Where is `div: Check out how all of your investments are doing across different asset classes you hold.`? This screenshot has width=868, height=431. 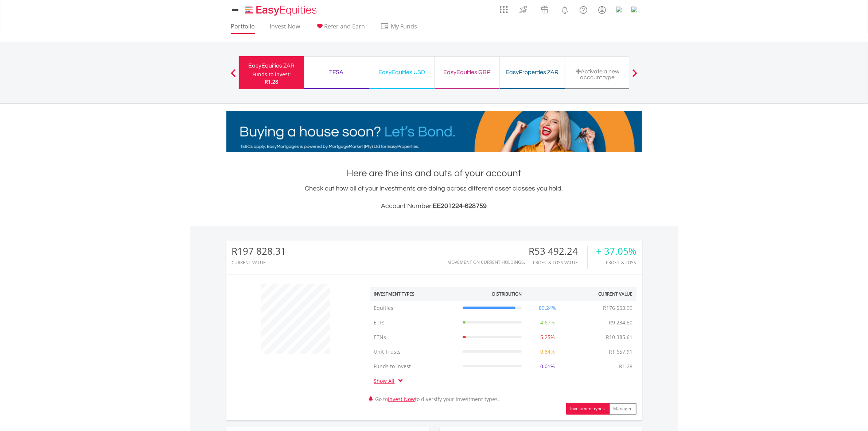
div: Check out how all of your investments are doing across different asset classes you hold. is located at coordinates (434, 197).